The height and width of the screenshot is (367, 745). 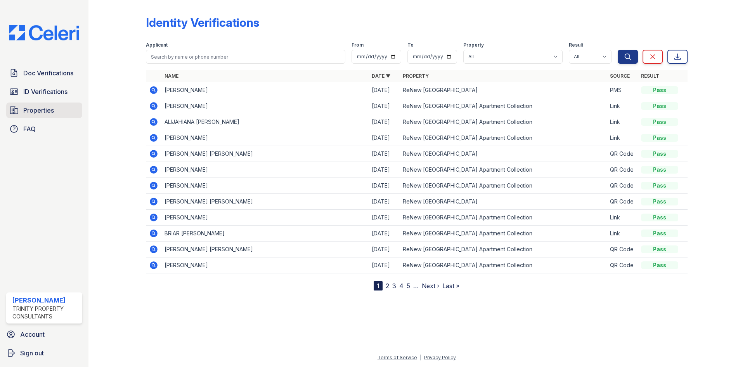 I want to click on label: From, so click(x=358, y=45).